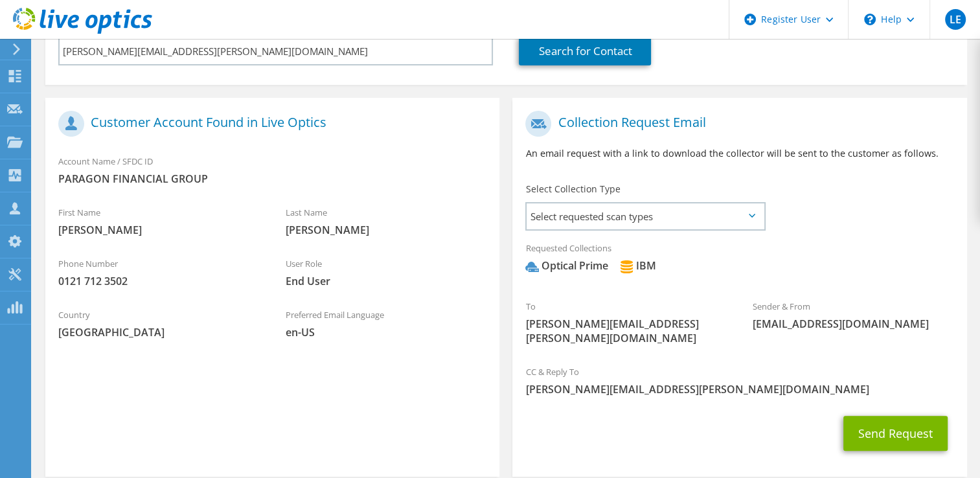 The height and width of the screenshot is (478, 980). I want to click on span: LE, so click(955, 19).